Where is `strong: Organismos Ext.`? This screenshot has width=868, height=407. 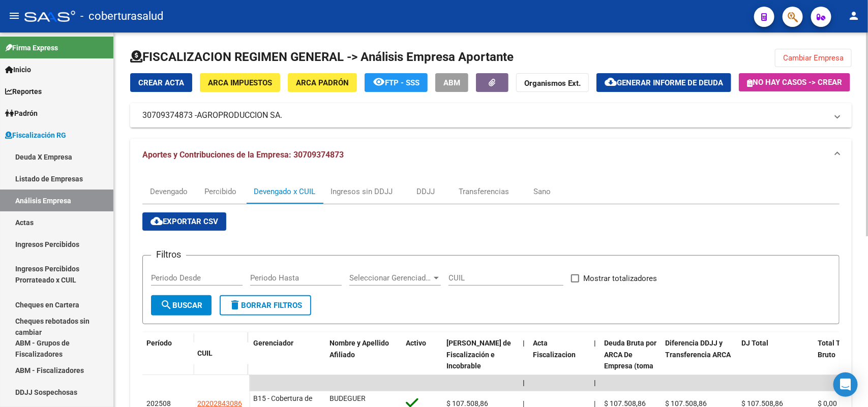
strong: Organismos Ext. is located at coordinates (552, 83).